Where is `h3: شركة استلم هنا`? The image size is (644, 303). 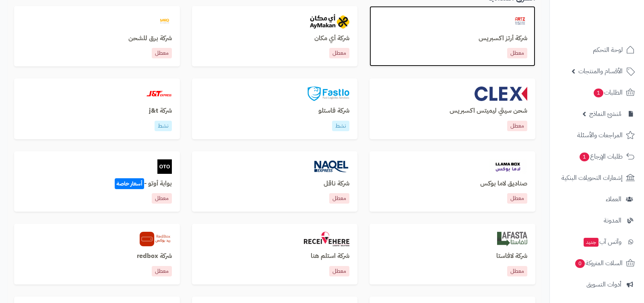 h3: شركة استلم هنا is located at coordinates (275, 256).